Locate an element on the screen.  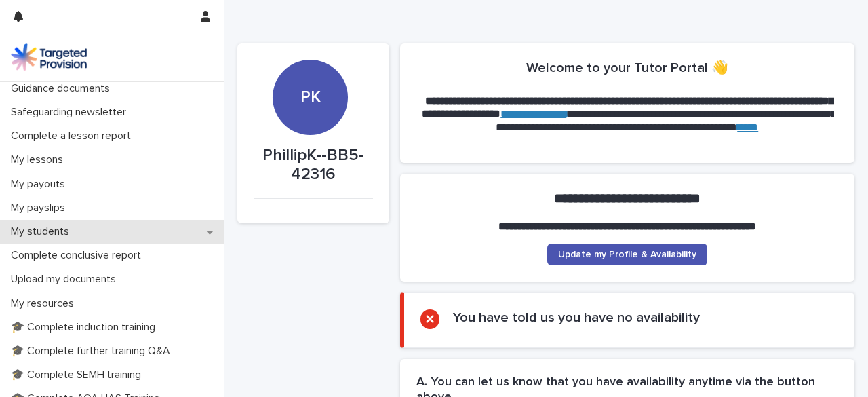
p: Upload my documents is located at coordinates (66, 279).